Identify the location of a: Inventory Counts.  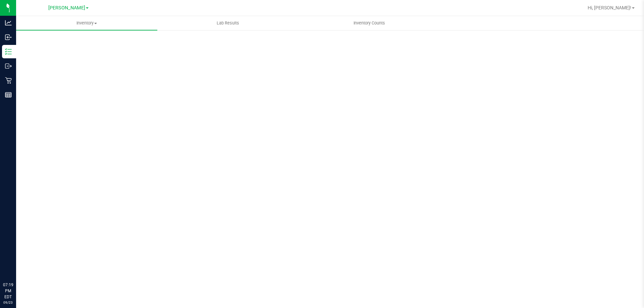
(369, 23).